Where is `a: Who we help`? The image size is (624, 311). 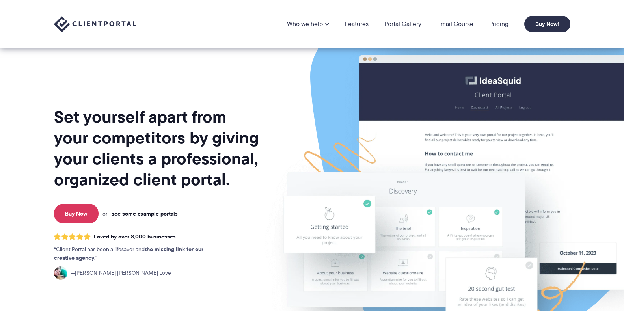
a: Who we help is located at coordinates (308, 24).